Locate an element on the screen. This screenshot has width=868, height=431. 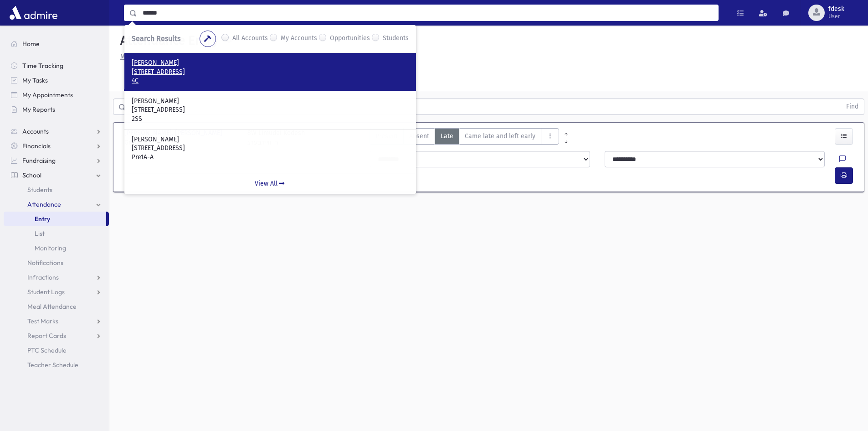
p: Pre1A-A is located at coordinates (270, 157).